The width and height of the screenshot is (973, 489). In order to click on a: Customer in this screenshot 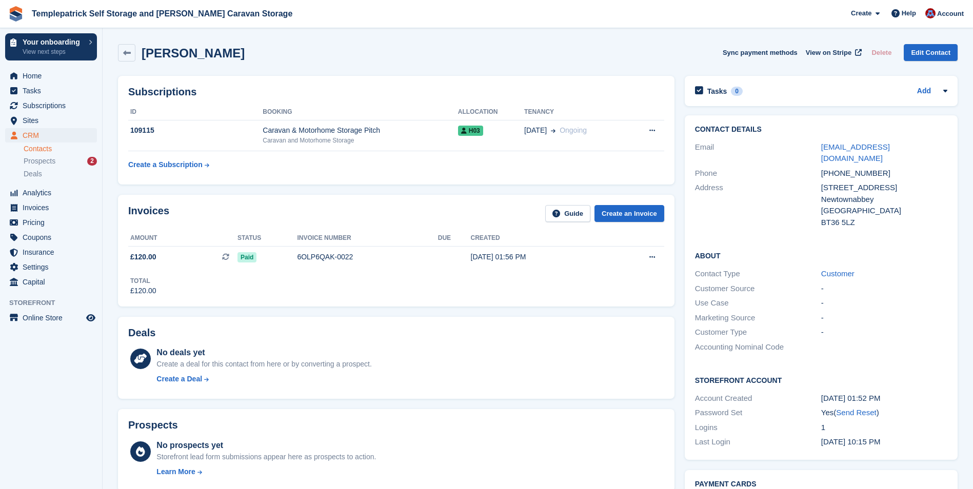, I will do `click(837, 273)`.